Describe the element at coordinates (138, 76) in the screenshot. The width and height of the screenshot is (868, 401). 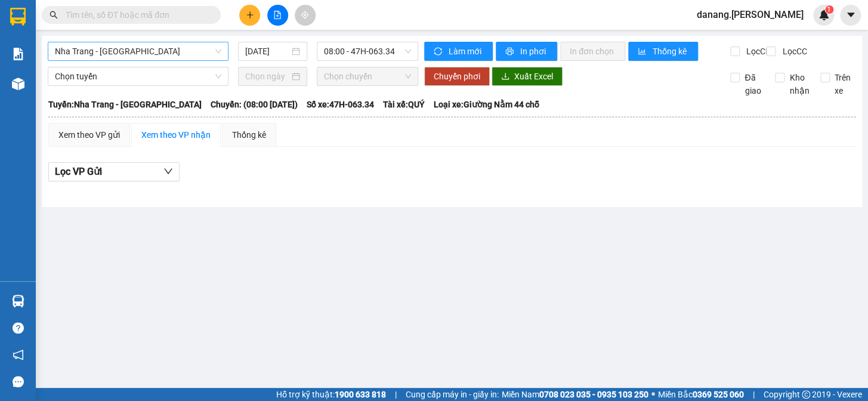
I see `span: Chọn tuyến` at that location.